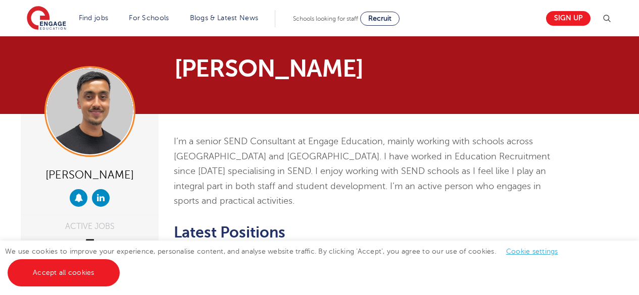  I want to click on div: ACTIVE JOBS, so click(89, 227).